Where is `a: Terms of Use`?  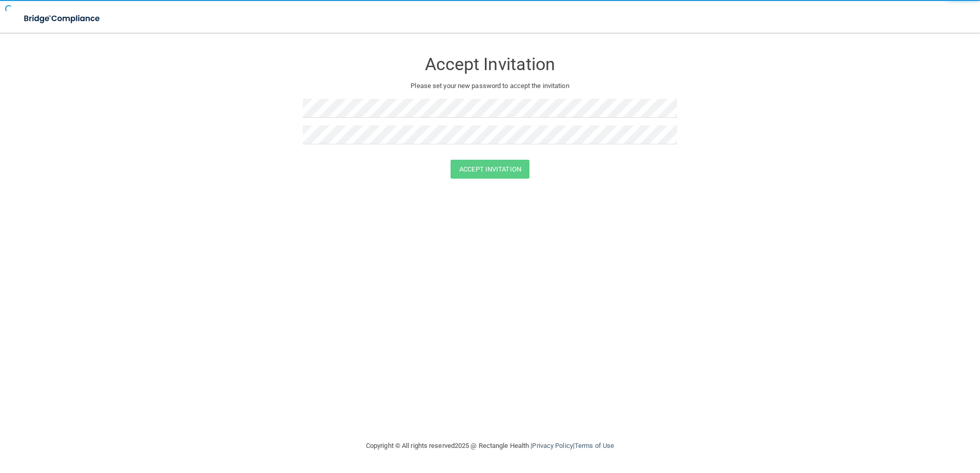 a: Terms of Use is located at coordinates (594, 446).